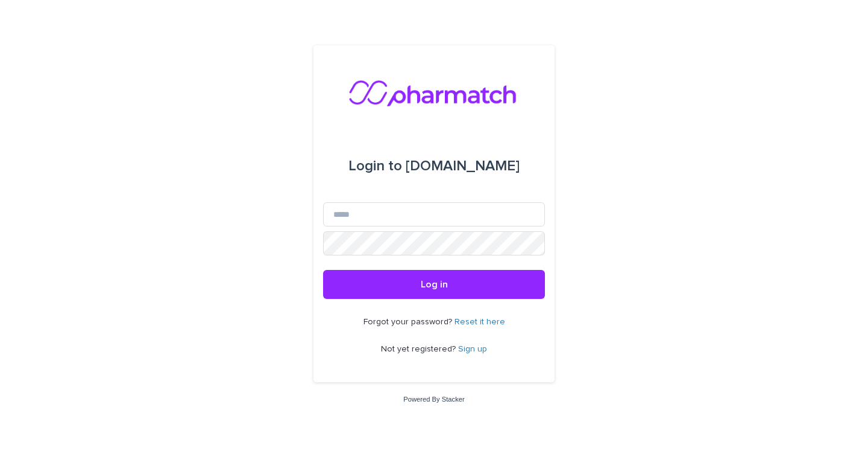 The image size is (868, 462). I want to click on span: Not yet registered?, so click(420, 349).